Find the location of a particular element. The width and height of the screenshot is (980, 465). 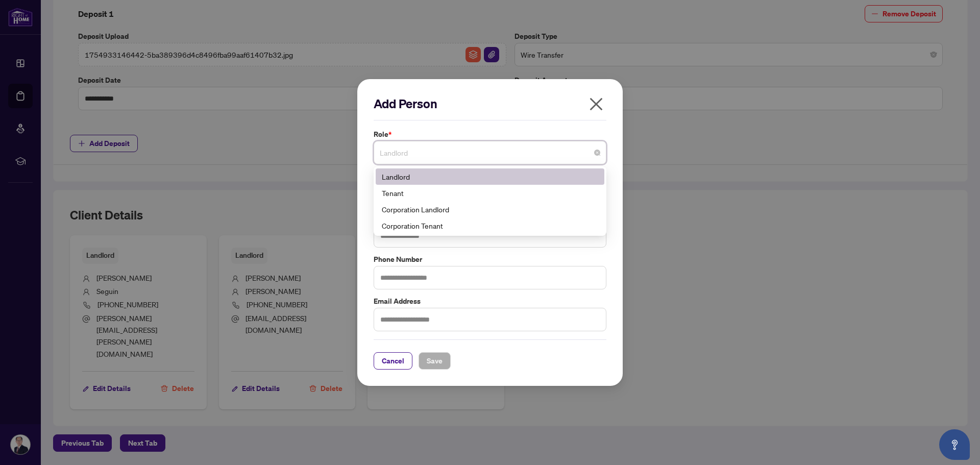

span: close-circle is located at coordinates (597, 153).